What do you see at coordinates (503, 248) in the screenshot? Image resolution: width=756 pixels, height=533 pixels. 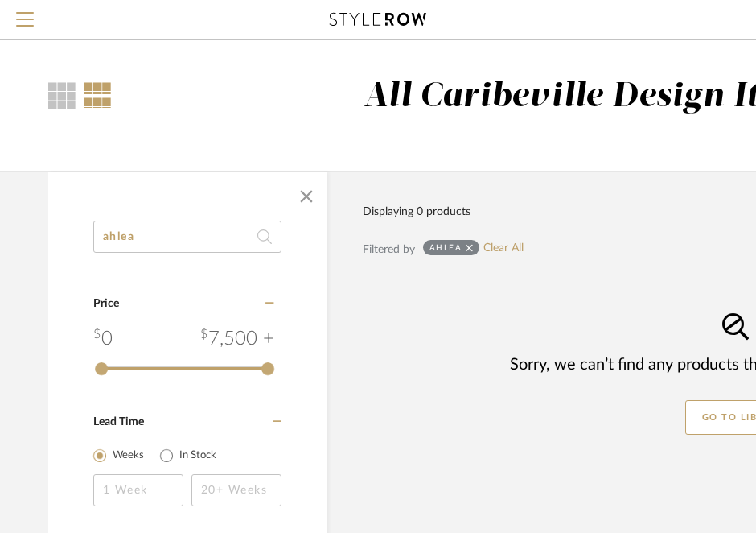 I see `a: Clear All` at bounding box center [503, 248].